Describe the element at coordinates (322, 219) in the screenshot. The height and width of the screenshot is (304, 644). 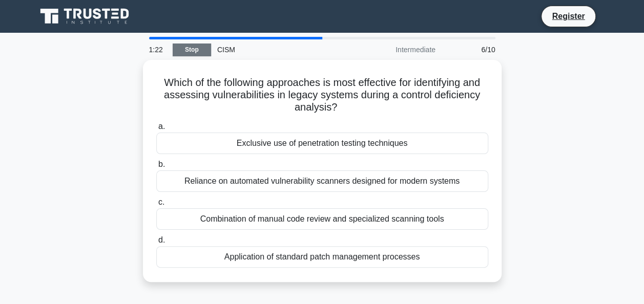
I see `div: Combination of manual code review and specialized scanning tools` at that location.